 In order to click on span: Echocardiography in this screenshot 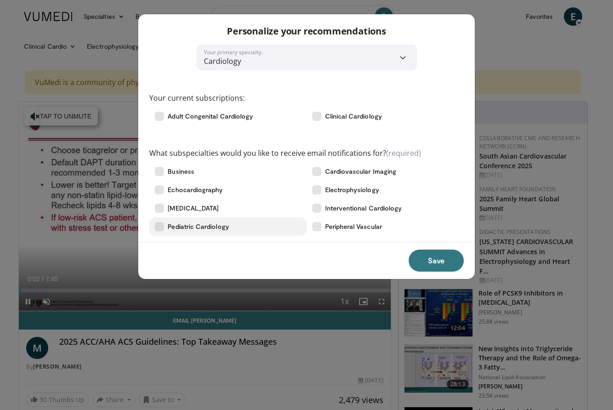, I will do `click(195, 190)`.